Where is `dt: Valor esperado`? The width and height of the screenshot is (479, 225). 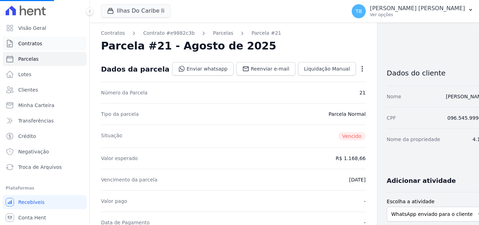 dt: Valor esperado is located at coordinates (119, 158).